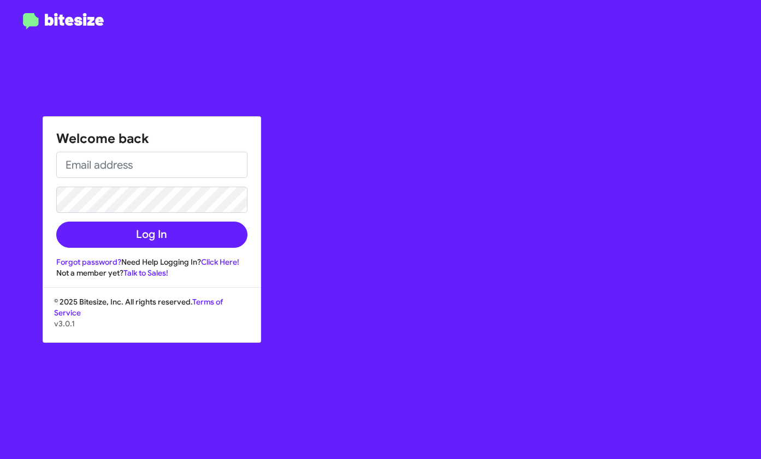 This screenshot has width=761, height=459. I want to click on button: Log In, so click(152, 235).